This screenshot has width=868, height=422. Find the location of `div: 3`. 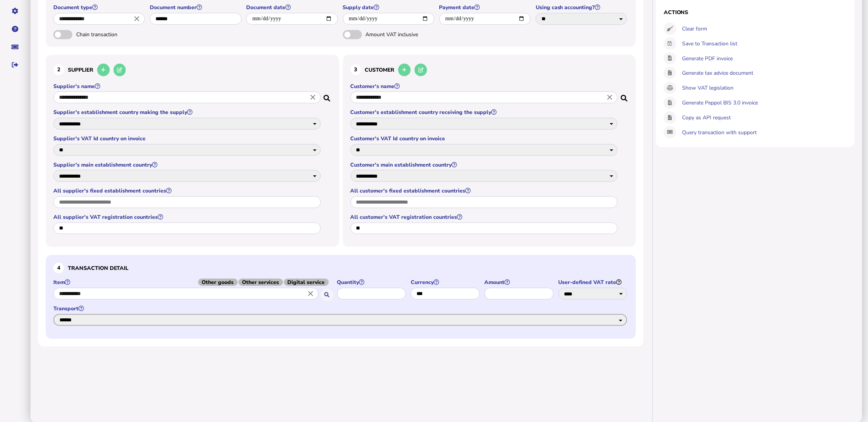

div: 3 is located at coordinates (356, 70).